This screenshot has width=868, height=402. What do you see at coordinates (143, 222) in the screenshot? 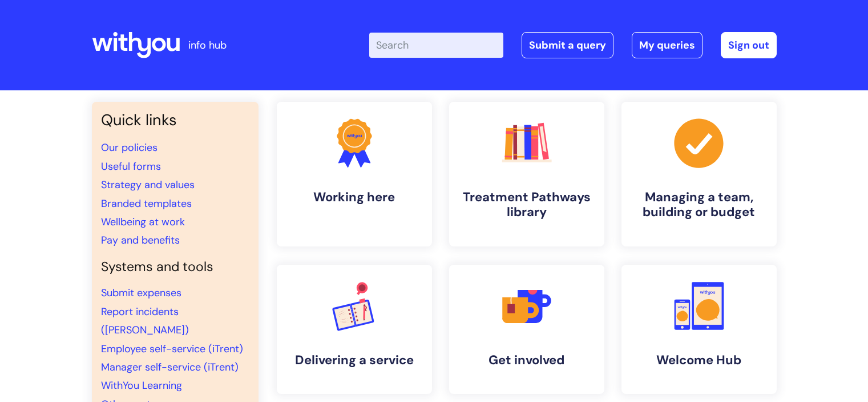
I see `a: Wellbeing at work` at bounding box center [143, 222].